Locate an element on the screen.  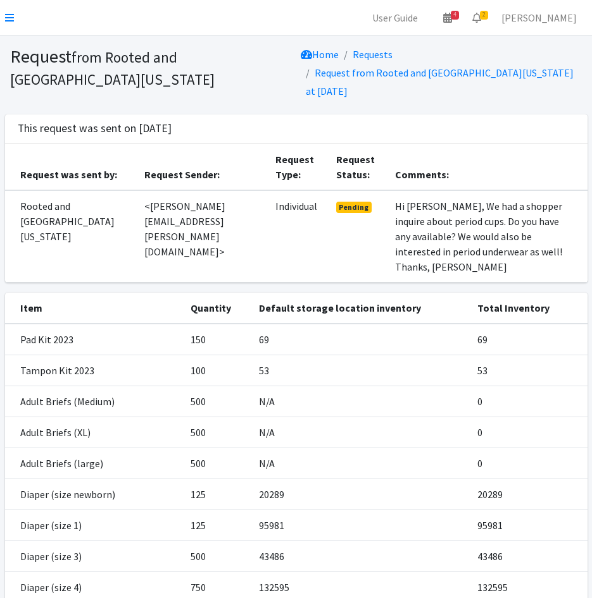
span: 2 is located at coordinates (483, 15).